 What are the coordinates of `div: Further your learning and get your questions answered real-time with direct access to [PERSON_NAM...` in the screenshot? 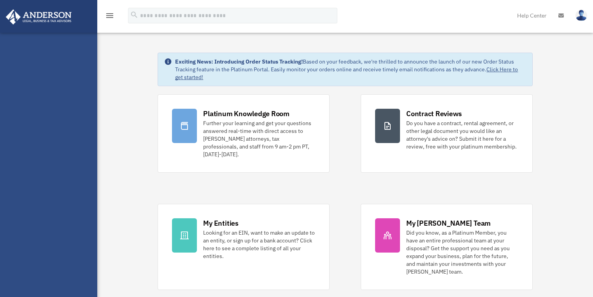 It's located at (259, 139).